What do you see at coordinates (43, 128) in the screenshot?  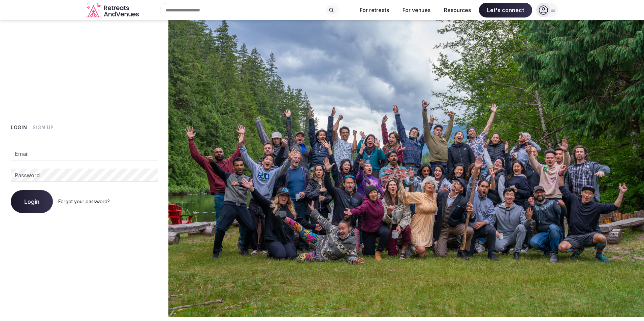 I see `button: Sign Up` at bounding box center [43, 128].